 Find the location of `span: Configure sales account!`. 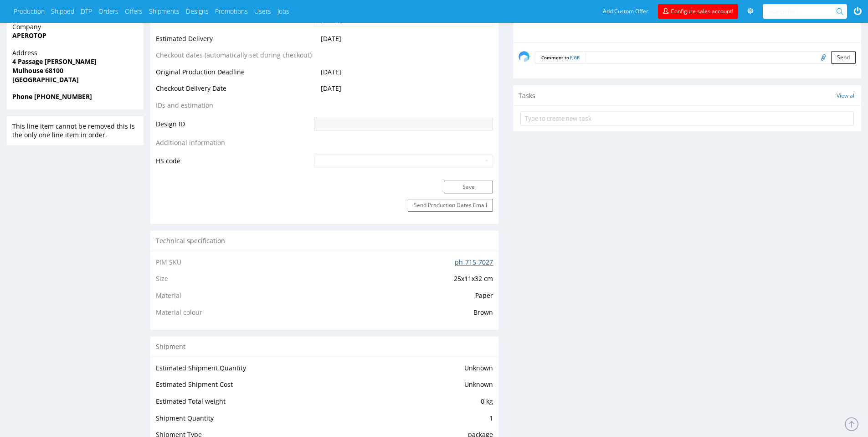

span: Configure sales account! is located at coordinates (702, 11).